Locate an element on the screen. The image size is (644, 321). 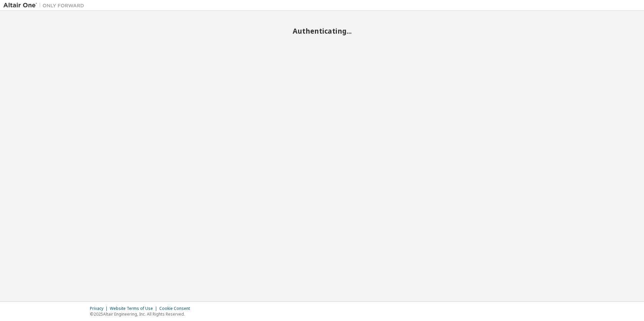
div: Cookie Consent is located at coordinates (176, 309).